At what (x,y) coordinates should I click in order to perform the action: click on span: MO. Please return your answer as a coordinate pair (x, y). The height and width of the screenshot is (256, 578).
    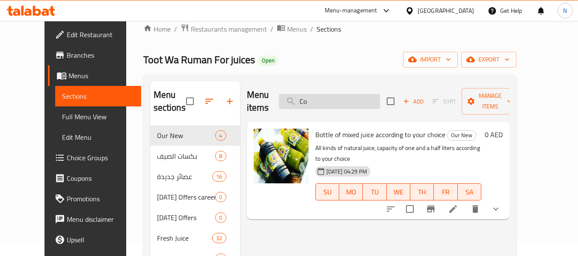
    Looking at the image, I should click on (351, 192).